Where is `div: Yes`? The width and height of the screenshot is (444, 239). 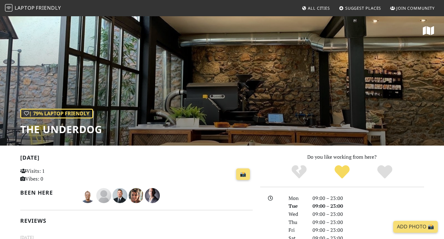
div: Yes is located at coordinates (342, 172).